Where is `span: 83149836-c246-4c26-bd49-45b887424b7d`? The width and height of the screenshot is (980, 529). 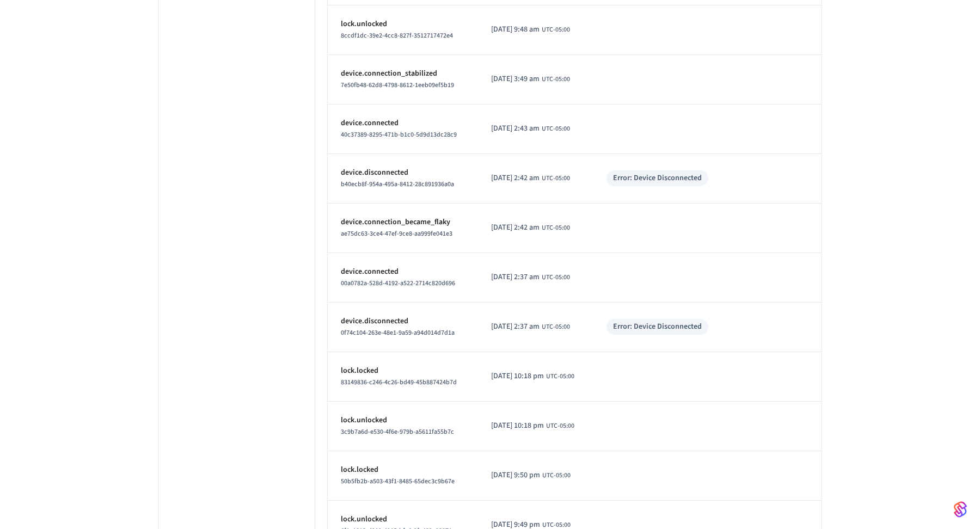 span: 83149836-c246-4c26-bd49-45b887424b7d is located at coordinates (398, 382).